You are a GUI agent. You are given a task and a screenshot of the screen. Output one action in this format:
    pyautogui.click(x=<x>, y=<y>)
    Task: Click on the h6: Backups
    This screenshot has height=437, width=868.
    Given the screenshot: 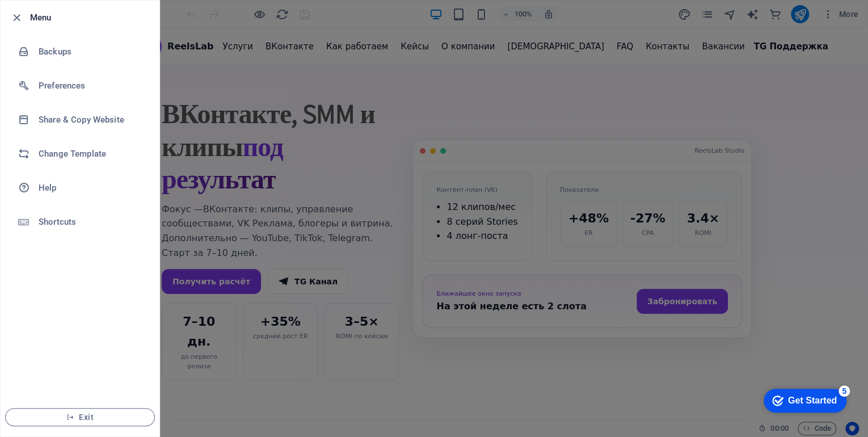 What is the action you would take?
    pyautogui.click(x=90, y=52)
    